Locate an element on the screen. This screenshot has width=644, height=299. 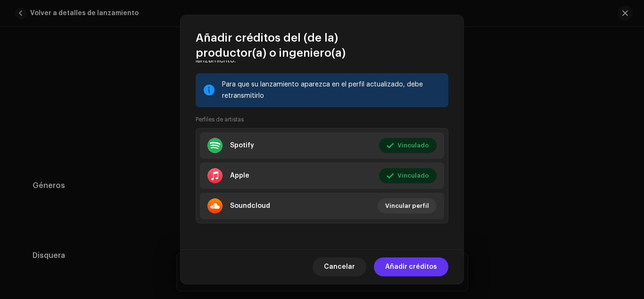
div: Para que su lanzamiento aparezca en el perfil actualizado, debe retransmitirlo is located at coordinates (331, 90).